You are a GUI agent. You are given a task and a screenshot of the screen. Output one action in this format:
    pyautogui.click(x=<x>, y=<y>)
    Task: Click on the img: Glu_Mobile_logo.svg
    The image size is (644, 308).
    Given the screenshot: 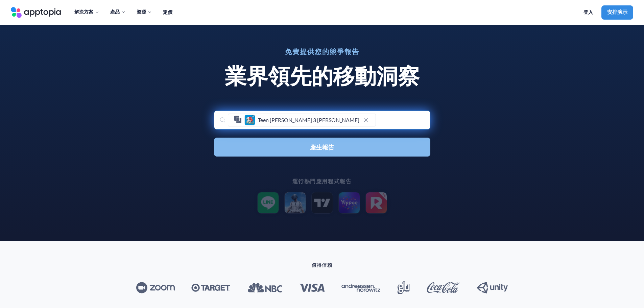 What is the action you would take?
    pyautogui.click(x=403, y=287)
    